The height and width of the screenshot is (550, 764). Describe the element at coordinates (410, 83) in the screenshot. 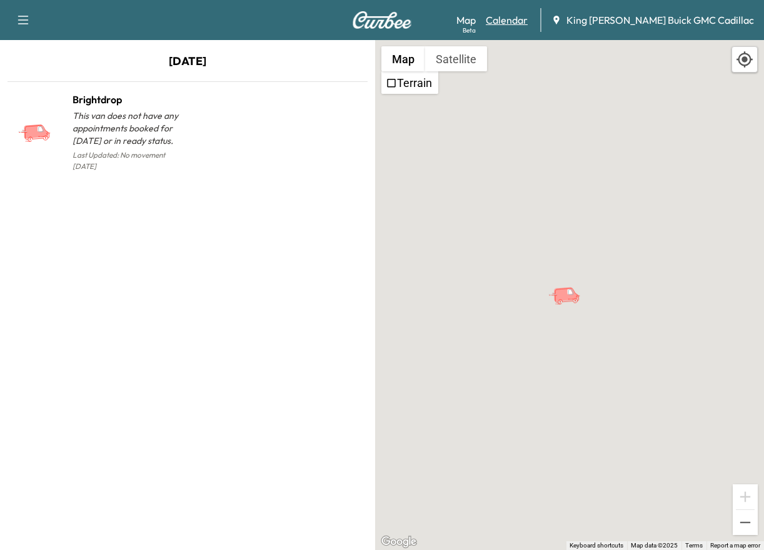

I see `li: Terrain` at that location.